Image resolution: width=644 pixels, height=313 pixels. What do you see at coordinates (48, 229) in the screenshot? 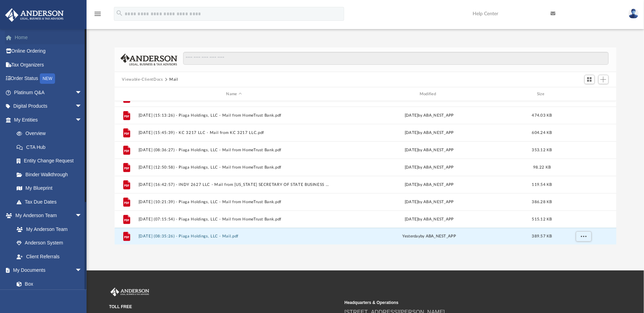
I see `a: My Anderson Team` at bounding box center [48, 229].